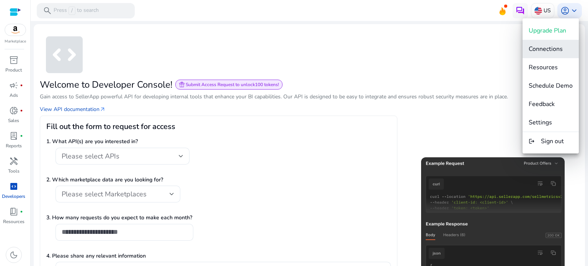  What do you see at coordinates (531, 141) in the screenshot?
I see `mat-icon: logout` at bounding box center [531, 141].